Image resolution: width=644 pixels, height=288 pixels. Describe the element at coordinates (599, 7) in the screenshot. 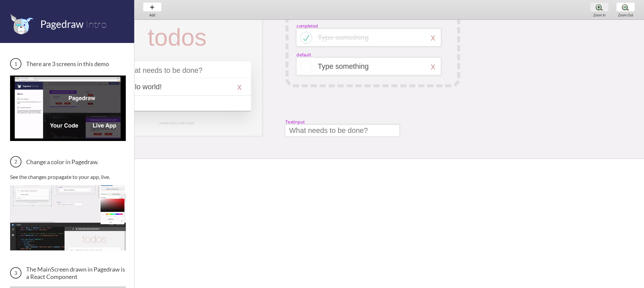

I see `img: zoom-plus.png` at that location.